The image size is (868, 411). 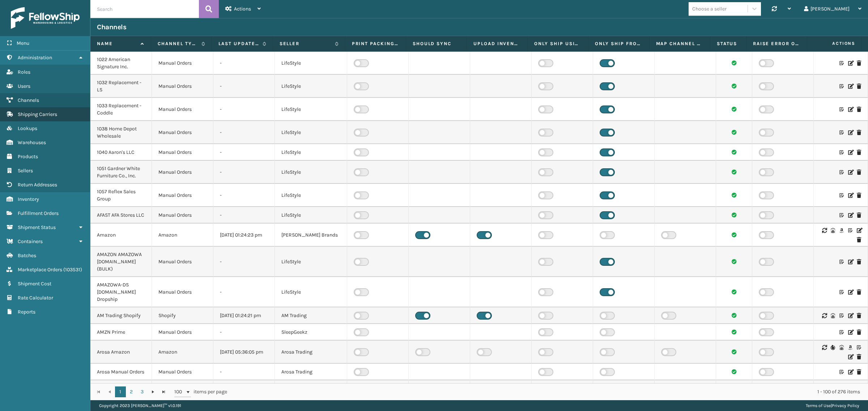 I want to click on span: Menu, so click(x=23, y=43).